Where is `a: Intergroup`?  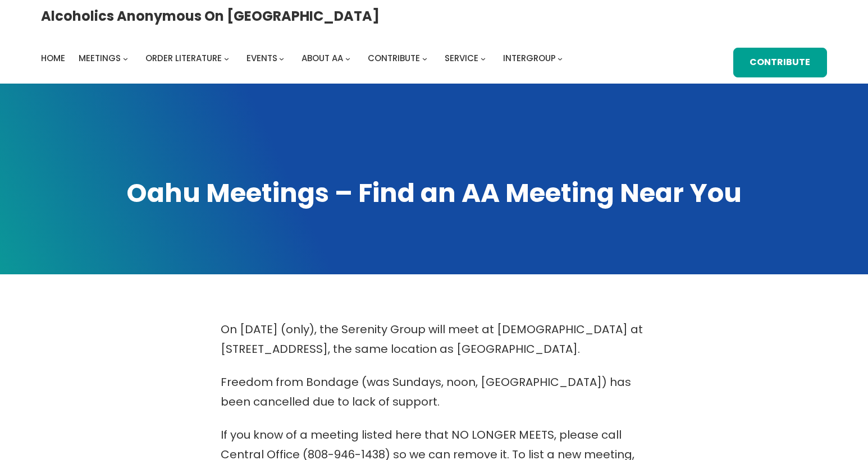 a: Intergroup is located at coordinates (530, 58).